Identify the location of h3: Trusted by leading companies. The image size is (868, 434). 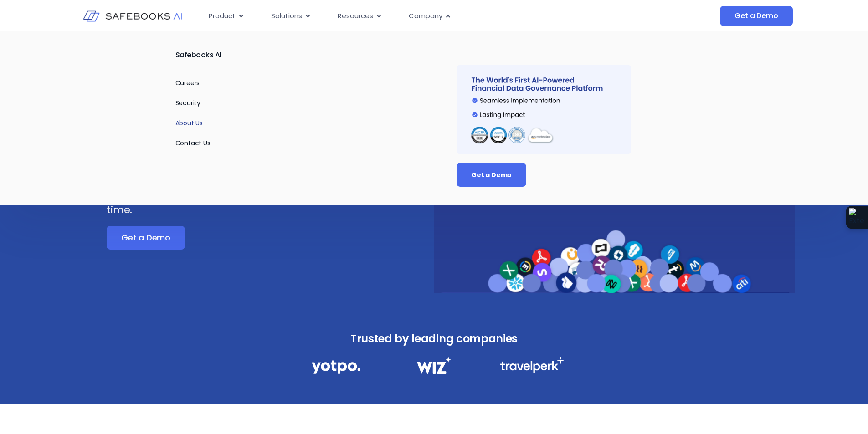
(434, 339).